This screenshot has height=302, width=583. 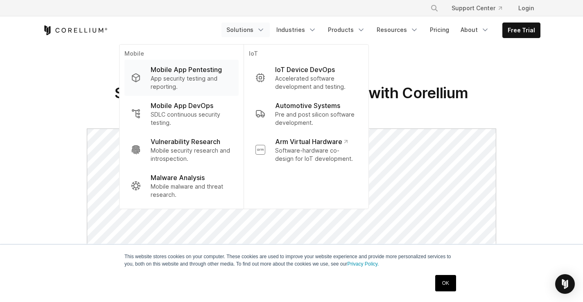 What do you see at coordinates (306, 114) in the screenshot?
I see `a: Automotive Systems Pre and post silicon software development.` at bounding box center [306, 114].